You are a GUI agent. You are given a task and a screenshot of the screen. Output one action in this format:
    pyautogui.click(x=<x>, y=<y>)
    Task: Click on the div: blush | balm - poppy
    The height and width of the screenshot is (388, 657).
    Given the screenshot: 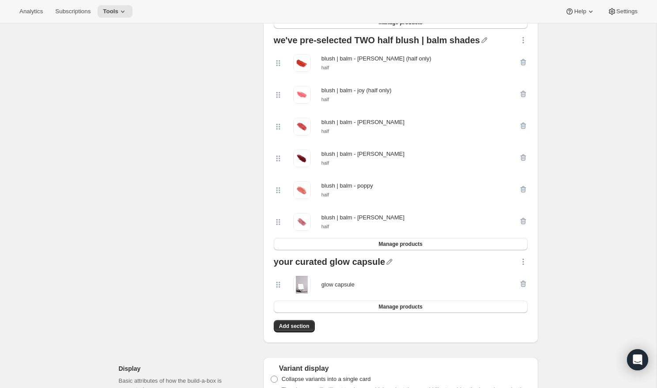 What is the action you would take?
    pyautogui.click(x=347, y=186)
    